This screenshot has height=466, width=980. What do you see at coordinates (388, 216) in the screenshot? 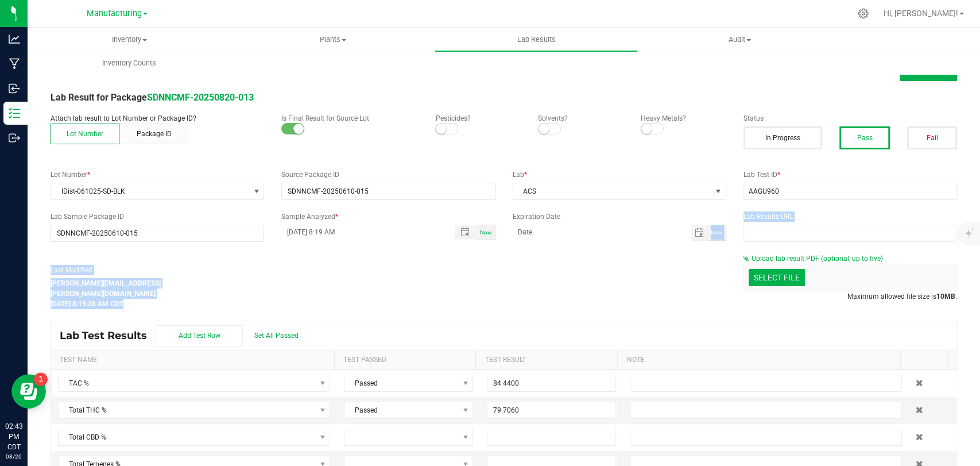
I see `label: Sample Analyzed` at bounding box center [388, 216].